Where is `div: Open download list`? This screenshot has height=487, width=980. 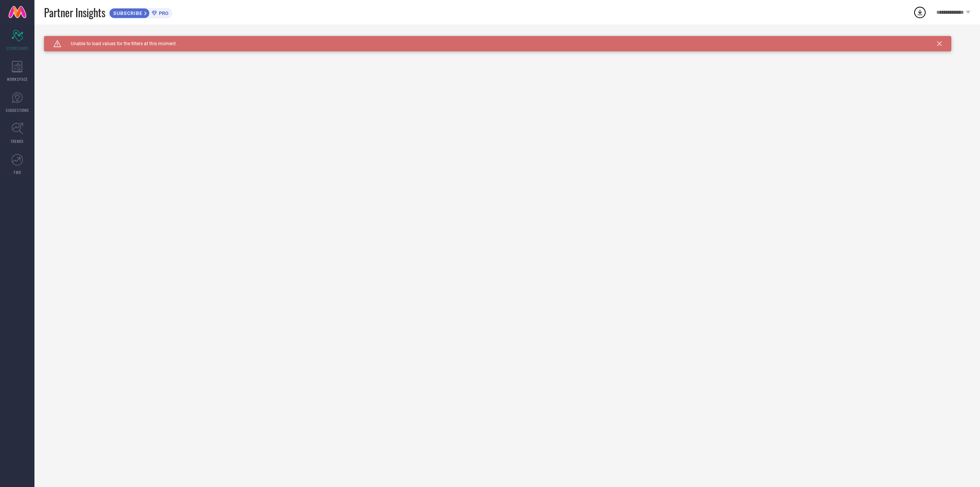
div: Open download list is located at coordinates (920, 12).